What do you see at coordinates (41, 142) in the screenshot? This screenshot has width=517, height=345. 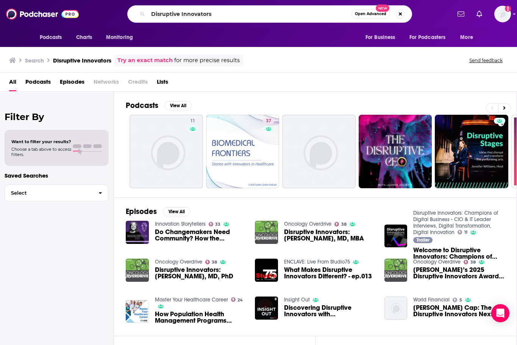 I see `span: Want to filter your results?` at bounding box center [41, 142].